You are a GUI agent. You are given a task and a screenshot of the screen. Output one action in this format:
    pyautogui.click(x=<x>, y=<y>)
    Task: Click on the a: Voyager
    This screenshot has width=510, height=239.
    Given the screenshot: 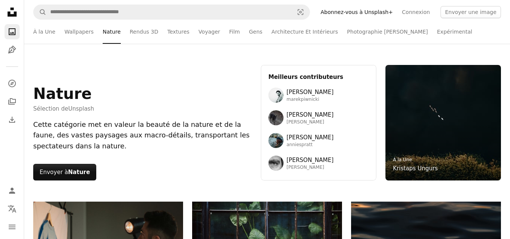 What is the action you would take?
    pyautogui.click(x=209, y=32)
    